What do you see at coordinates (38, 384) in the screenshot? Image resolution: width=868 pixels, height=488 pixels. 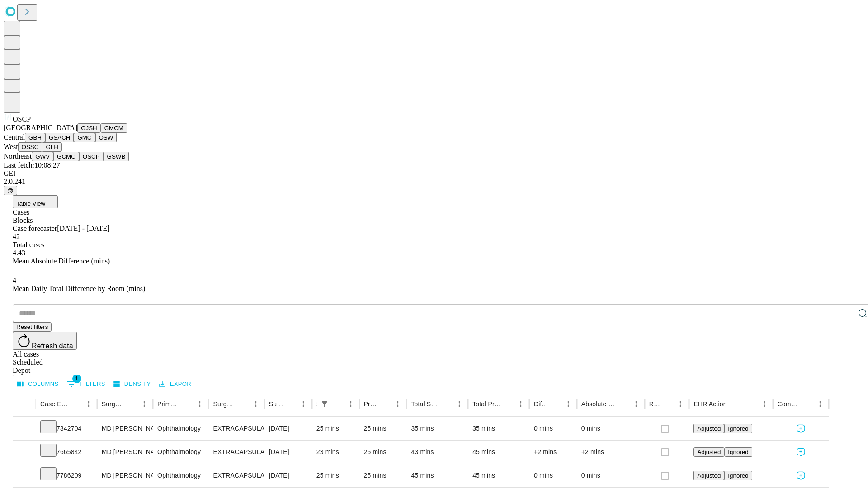 I see `button: Select columns` at bounding box center [38, 384].